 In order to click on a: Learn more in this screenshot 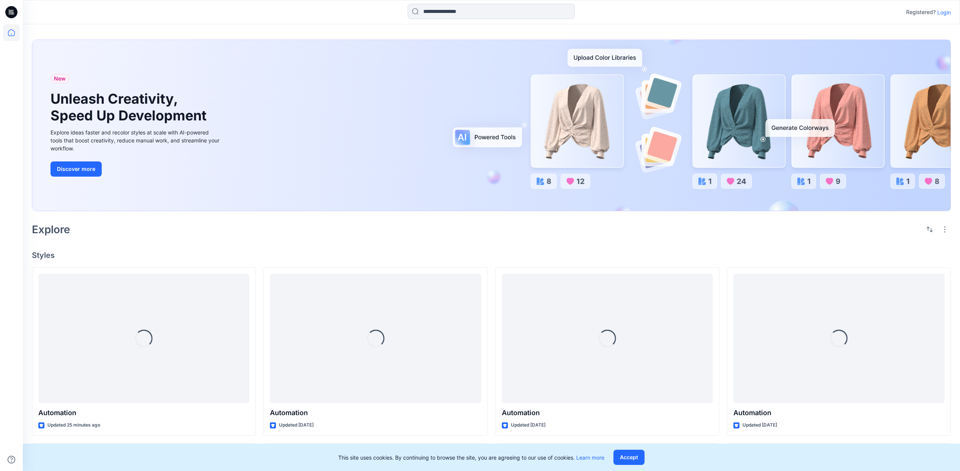, I will do `click(590, 457)`.